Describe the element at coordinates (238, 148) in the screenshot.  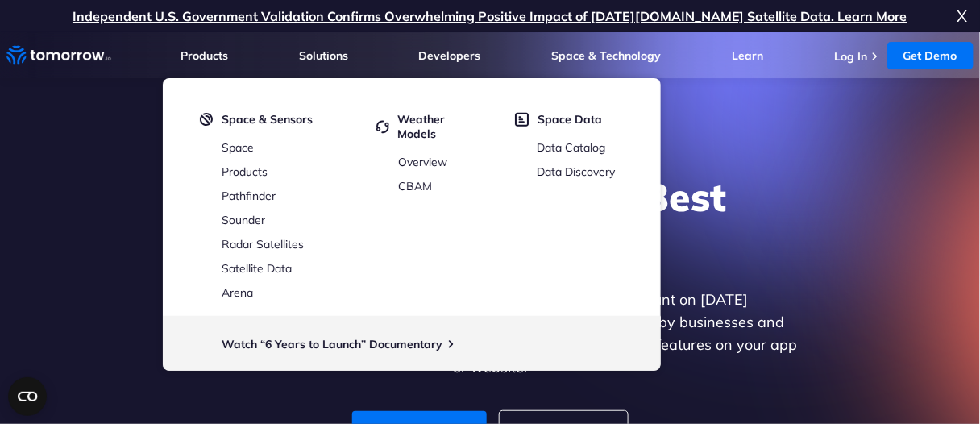
I see `a: Space` at that location.